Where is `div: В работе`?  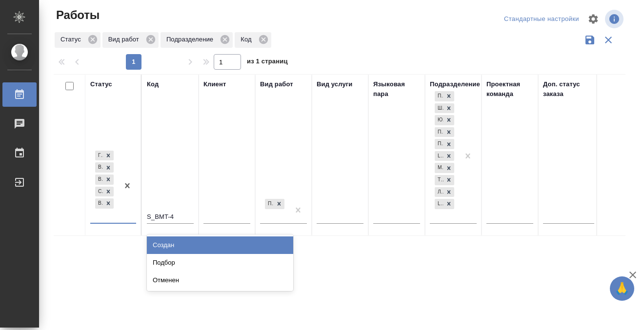
div: В работе is located at coordinates (99, 167).